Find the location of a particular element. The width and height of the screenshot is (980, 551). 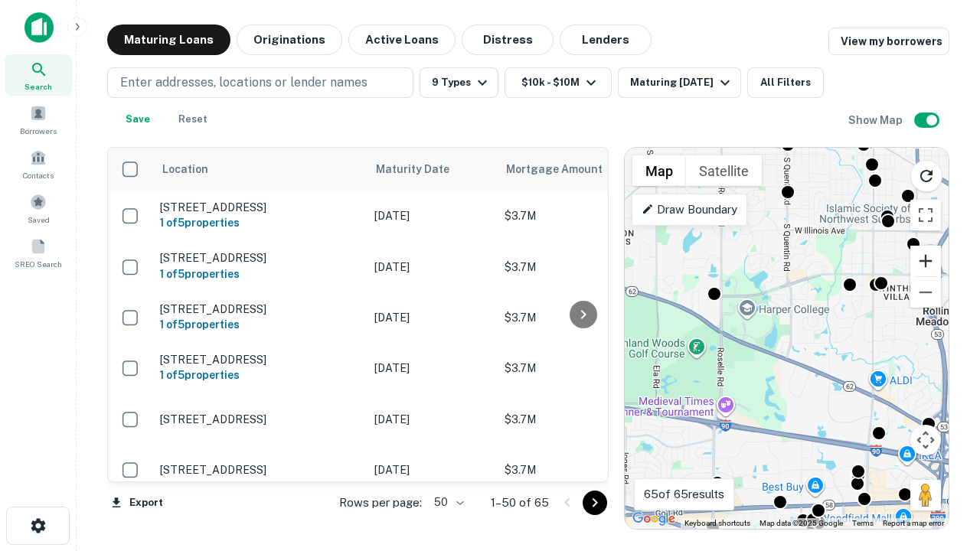

div: 50 is located at coordinates (447, 502).